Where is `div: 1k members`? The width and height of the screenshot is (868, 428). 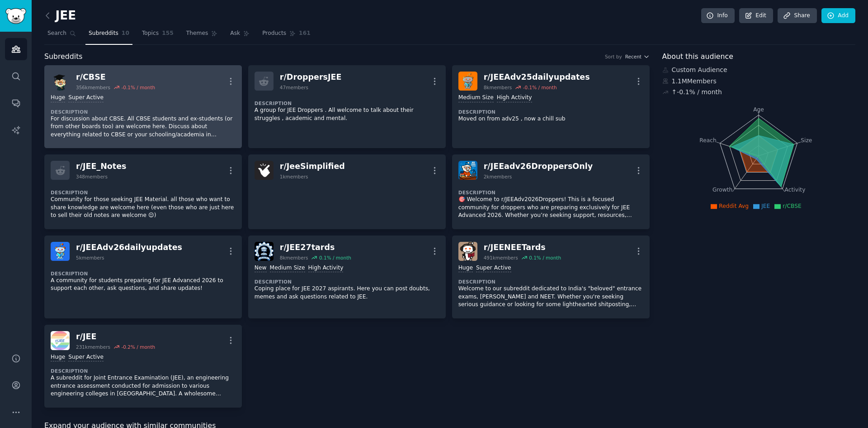
div: 1k members is located at coordinates (294, 176).